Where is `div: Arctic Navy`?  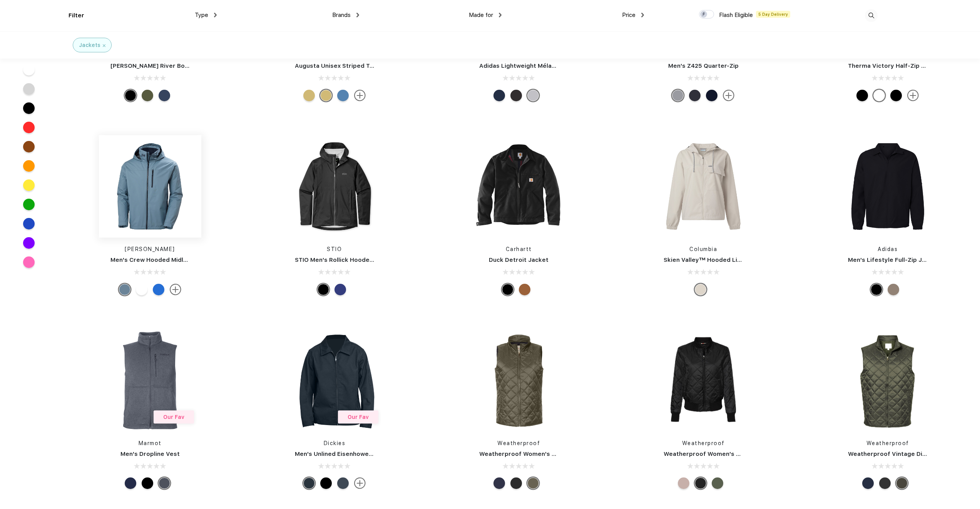
div: Arctic Navy is located at coordinates (130, 483).